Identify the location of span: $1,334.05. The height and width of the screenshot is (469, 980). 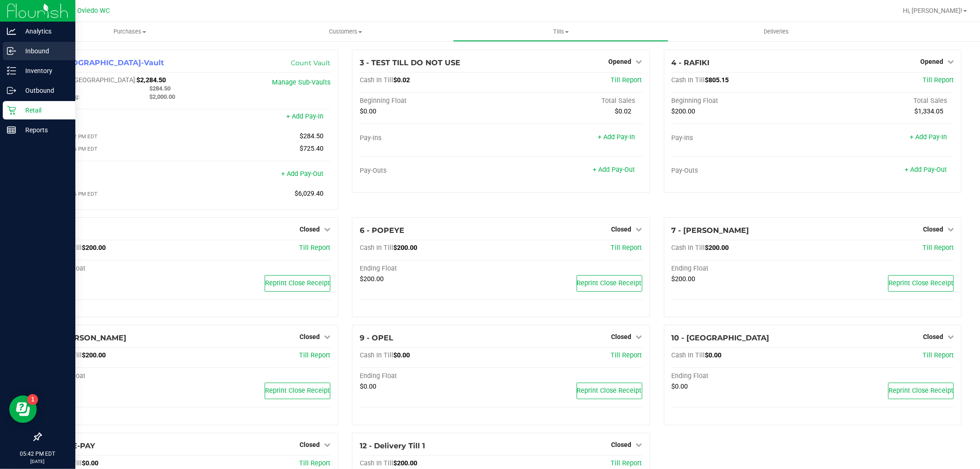
(929, 111).